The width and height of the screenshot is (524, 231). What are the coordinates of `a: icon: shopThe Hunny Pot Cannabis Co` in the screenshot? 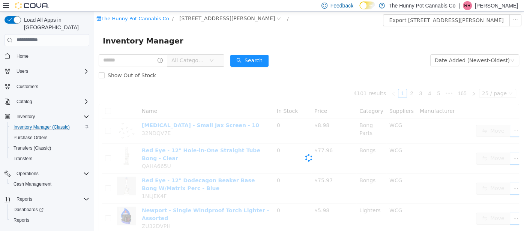 It's located at (39, 7).